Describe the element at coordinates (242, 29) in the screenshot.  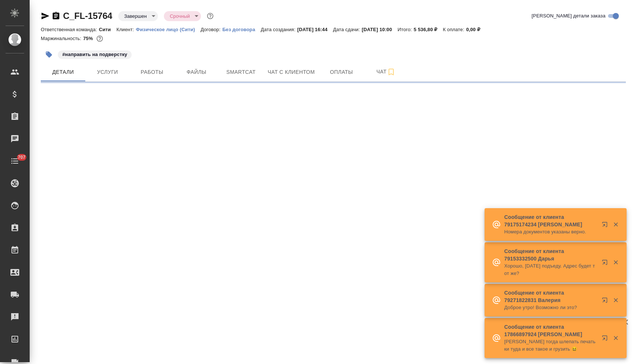
I see `p: Без договора` at that location.